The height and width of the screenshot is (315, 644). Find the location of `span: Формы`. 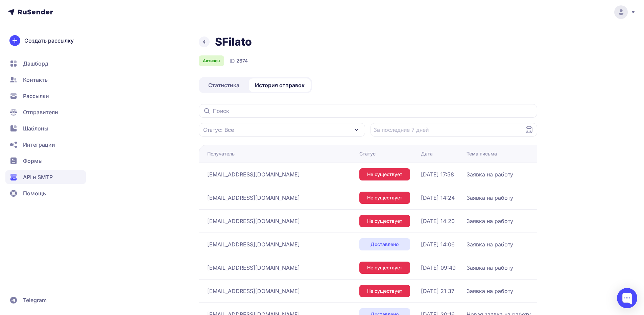

span: Формы is located at coordinates (33, 161).